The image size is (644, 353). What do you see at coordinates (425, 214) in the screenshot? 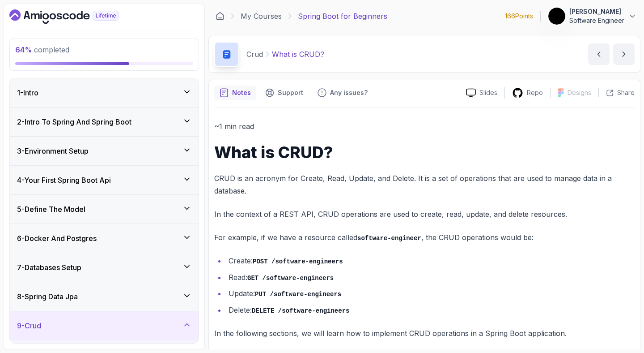
I see `p: In the context of a REST API, CRUD operations are used to create, read, update, and delete resour...` at bounding box center [425, 214].